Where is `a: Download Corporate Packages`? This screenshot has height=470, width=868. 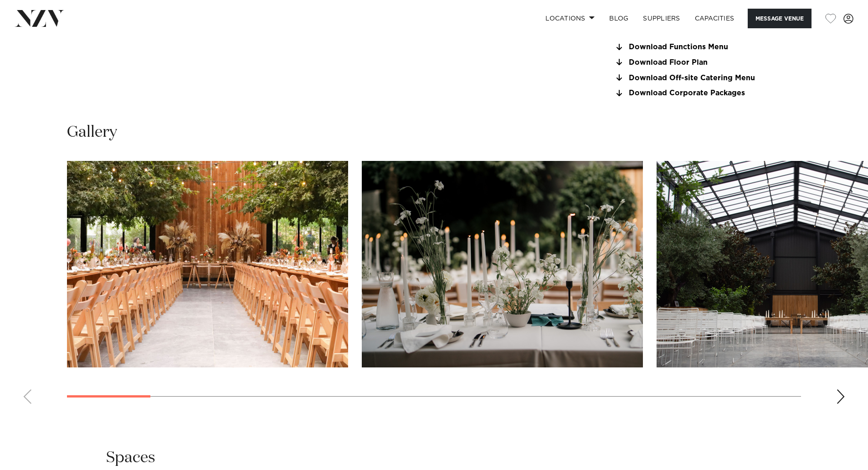 a: Download Corporate Packages is located at coordinates (688, 93).